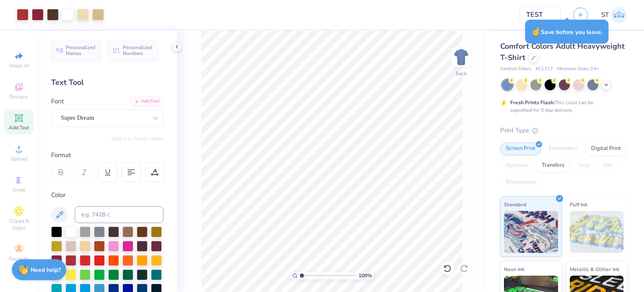  What do you see at coordinates (584, 165) in the screenshot?
I see `div: Vinyl` at bounding box center [584, 165].